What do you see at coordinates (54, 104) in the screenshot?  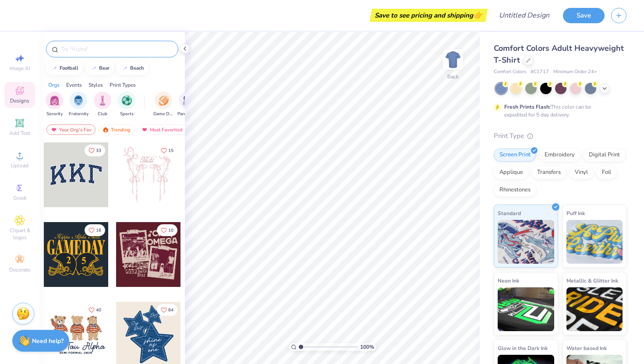 I see `div: filter for Sorority` at bounding box center [54, 104].